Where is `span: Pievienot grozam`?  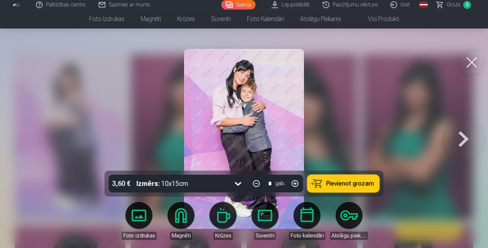 span: Pievienot grozam is located at coordinates (350, 183).